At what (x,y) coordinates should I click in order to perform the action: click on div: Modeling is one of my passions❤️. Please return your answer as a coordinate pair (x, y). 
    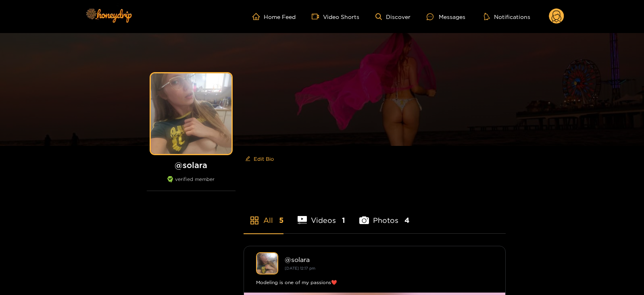
    Looking at the image, I should click on (375, 282).